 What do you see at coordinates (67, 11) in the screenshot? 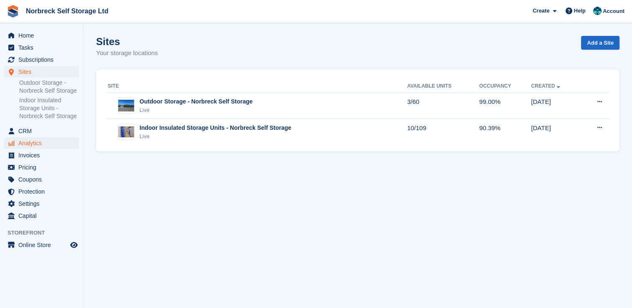
I see `a: Norbreck Self Storage Ltd` at bounding box center [67, 11].